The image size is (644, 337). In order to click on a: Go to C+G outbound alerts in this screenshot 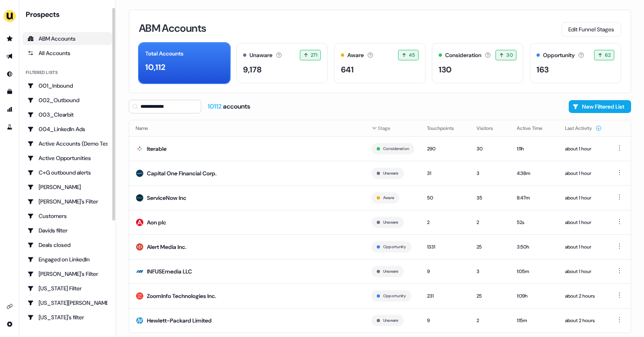, I will do `click(67, 172)`.